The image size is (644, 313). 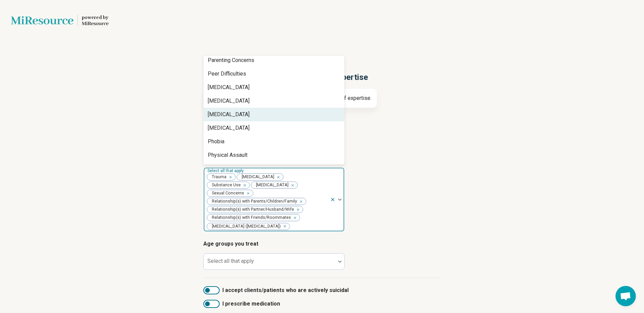 What do you see at coordinates (226, 193) in the screenshot?
I see `span: Sexual Concerns` at bounding box center [226, 193].